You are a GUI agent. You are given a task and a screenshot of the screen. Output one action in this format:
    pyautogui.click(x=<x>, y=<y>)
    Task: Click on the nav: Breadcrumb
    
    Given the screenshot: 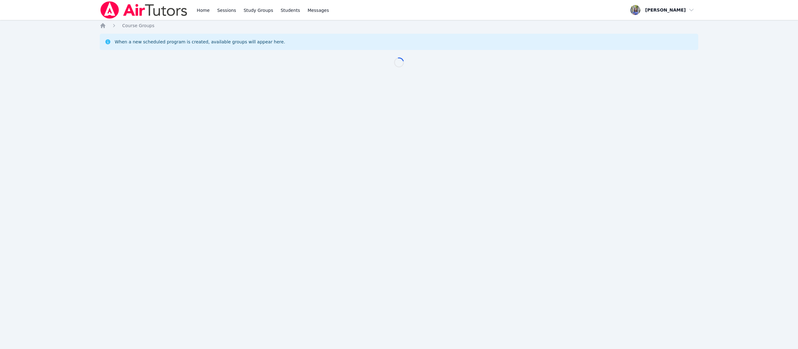 What is the action you would take?
    pyautogui.click(x=399, y=26)
    